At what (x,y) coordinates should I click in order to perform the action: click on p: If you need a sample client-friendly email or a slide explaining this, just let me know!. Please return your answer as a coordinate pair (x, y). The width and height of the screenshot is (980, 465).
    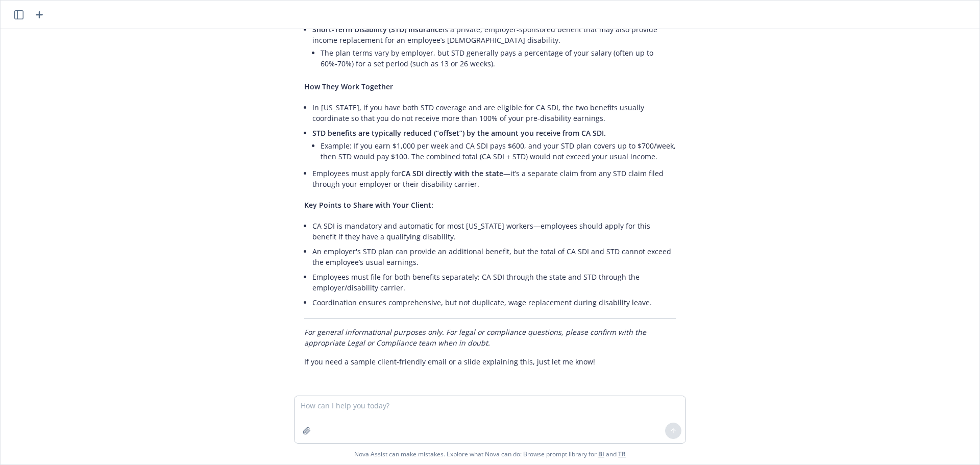
    Looking at the image, I should click on (490, 361).